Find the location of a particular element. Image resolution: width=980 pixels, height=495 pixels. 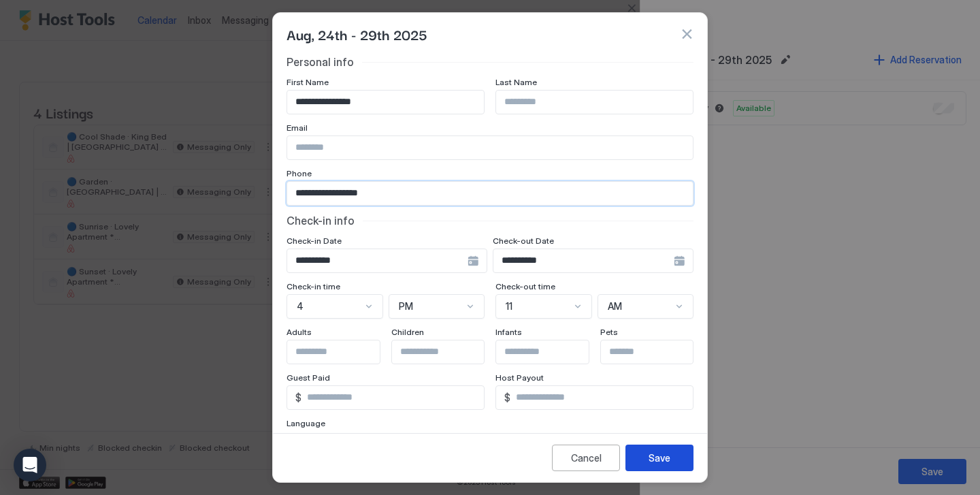

span: First Name is located at coordinates (307, 81).